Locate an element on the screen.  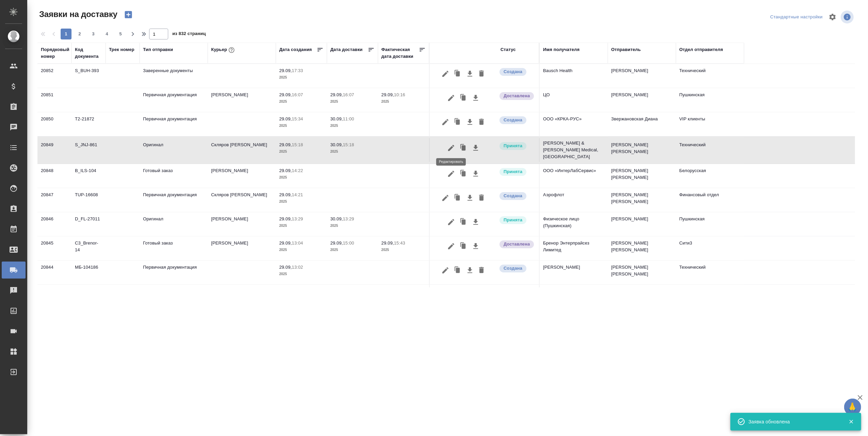
button: 5 is located at coordinates (121, 34).